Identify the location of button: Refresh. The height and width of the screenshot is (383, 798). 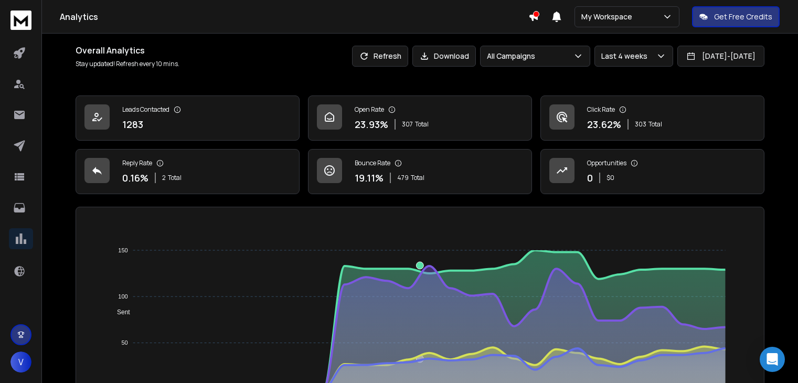
(380, 56).